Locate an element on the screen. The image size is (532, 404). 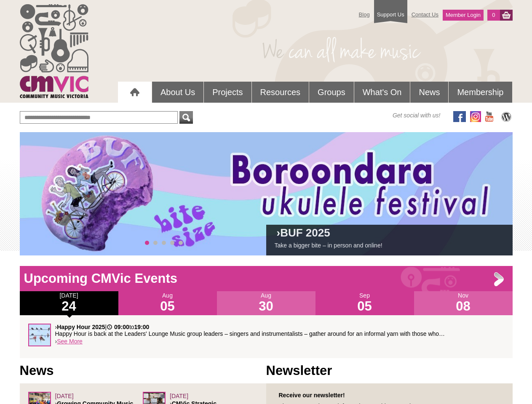
a: Member Login is located at coordinates (463, 15).